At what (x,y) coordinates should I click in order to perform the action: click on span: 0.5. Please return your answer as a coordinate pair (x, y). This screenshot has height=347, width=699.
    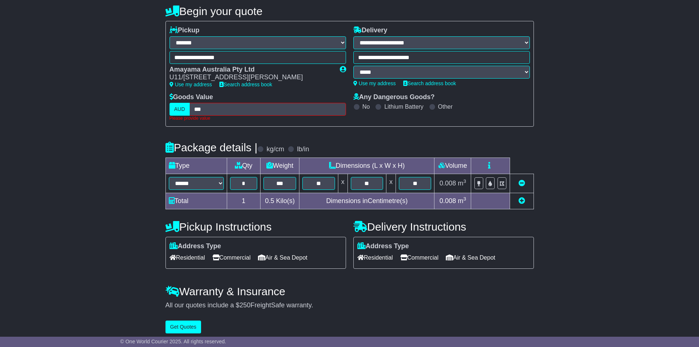
    Looking at the image, I should click on (269, 201).